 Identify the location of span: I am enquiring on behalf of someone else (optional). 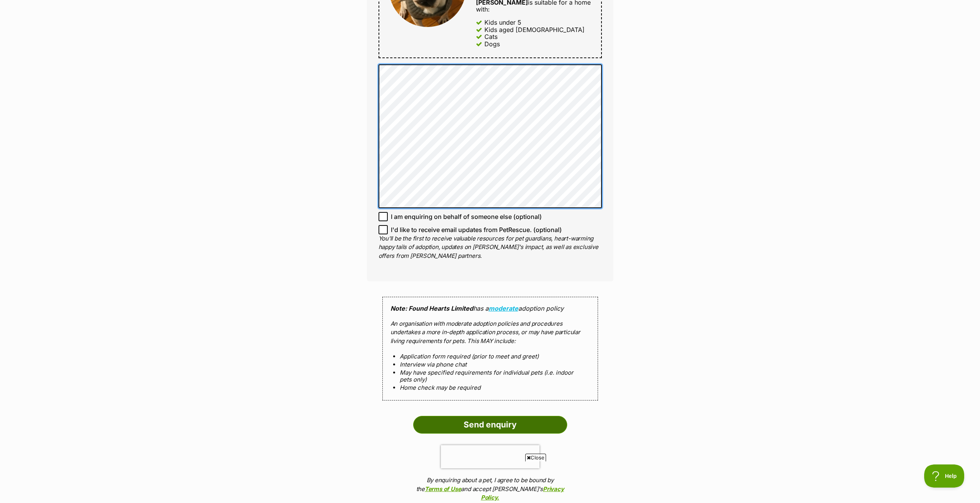
(466, 217).